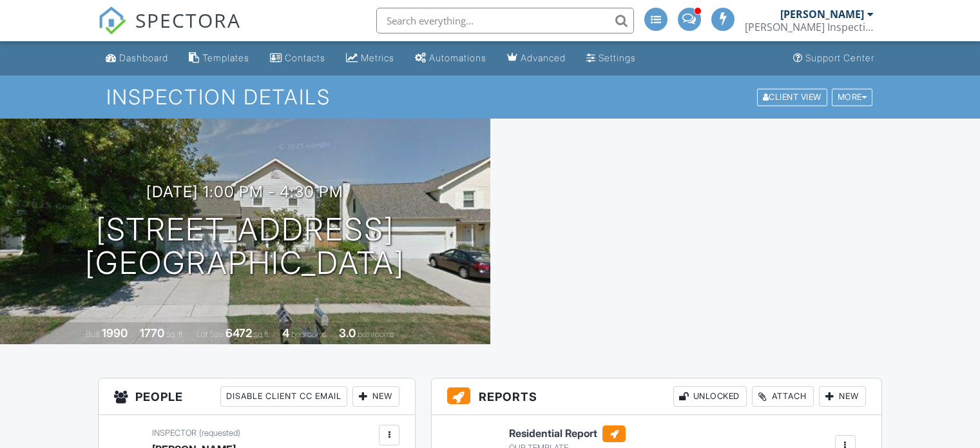 Image resolution: width=980 pixels, height=448 pixels. I want to click on a: Templates, so click(219, 58).